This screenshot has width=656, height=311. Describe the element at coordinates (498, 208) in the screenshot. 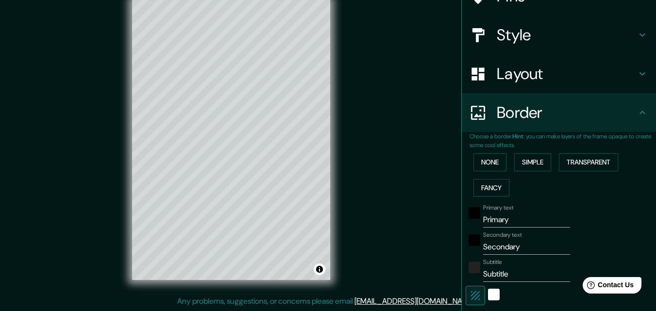

I see `label: Primary text` at that location.